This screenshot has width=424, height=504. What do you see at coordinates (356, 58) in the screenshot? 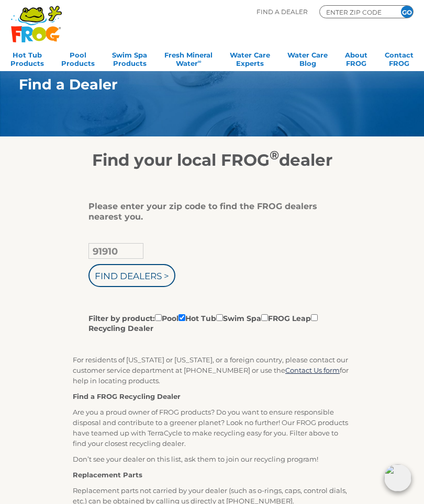
I see `a: AboutFROG` at bounding box center [356, 58].